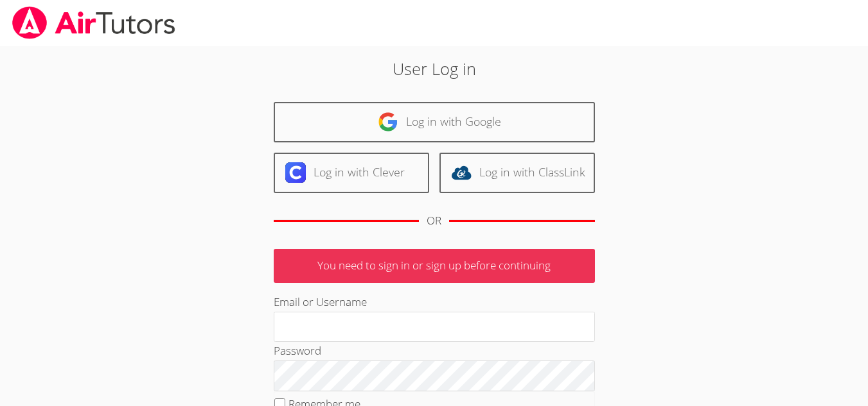 This screenshot has height=406, width=868. Describe the element at coordinates (388, 122) in the screenshot. I see `img: google-logo-50288ca7cdecda66e5e0955fdab243c47b7ad437acaf1139b6f446037453330a.svg` at that location.